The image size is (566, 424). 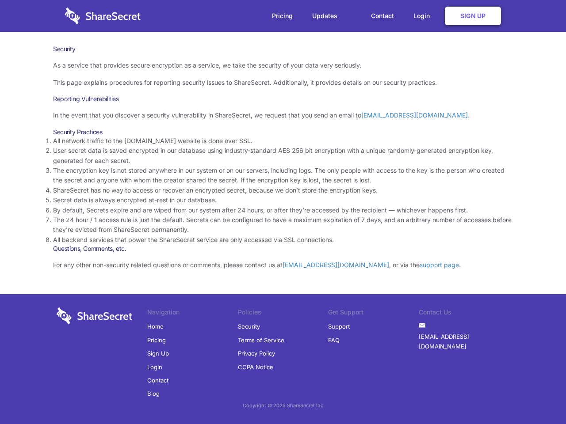 I want to click on p: This page explains procedures for reporting security issues to ShareSecret. Additionally, it prov..., so click(x=283, y=83).